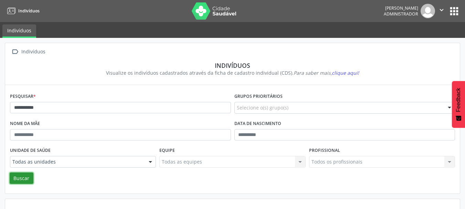  Describe the element at coordinates (30, 150) in the screenshot. I see `label: Unidade de saúde` at that location.